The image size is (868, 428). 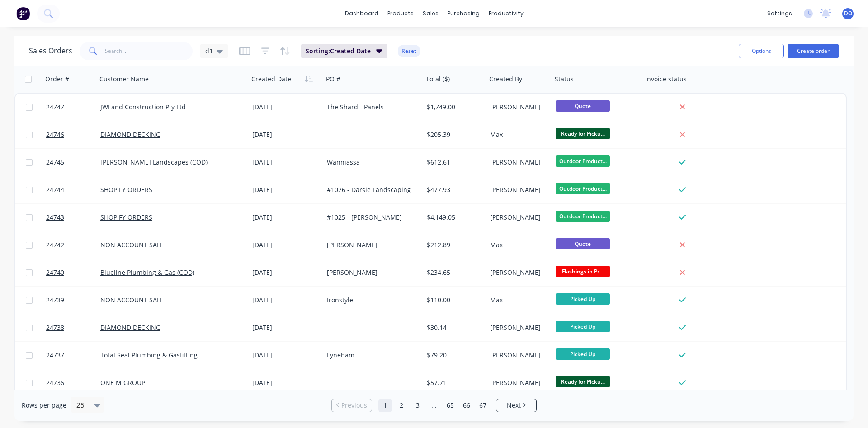 I want to click on div: #1026 - Darsie Landscaping, so click(x=370, y=189).